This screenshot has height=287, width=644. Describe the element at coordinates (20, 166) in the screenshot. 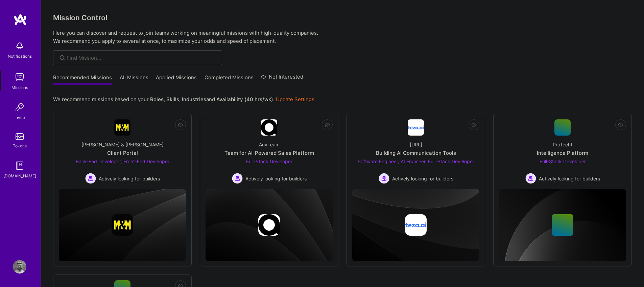

I see `img: guide book` at that location.